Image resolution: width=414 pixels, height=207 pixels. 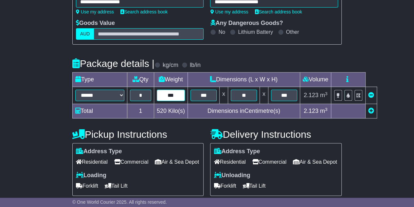 What do you see at coordinates (171, 111) in the screenshot?
I see `td: Kilo(s)` at bounding box center [171, 111].